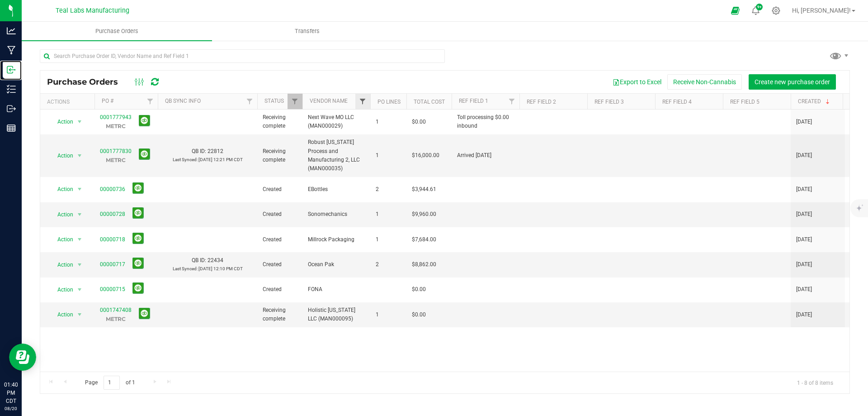  What do you see at coordinates (11, 393) in the screenshot?
I see `p: 01:40 PM CDT` at bounding box center [11, 393].